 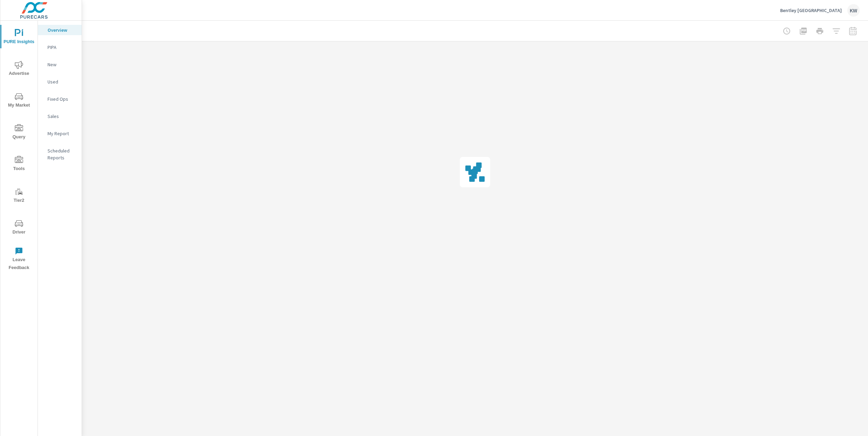 I want to click on div: Used, so click(x=60, y=82).